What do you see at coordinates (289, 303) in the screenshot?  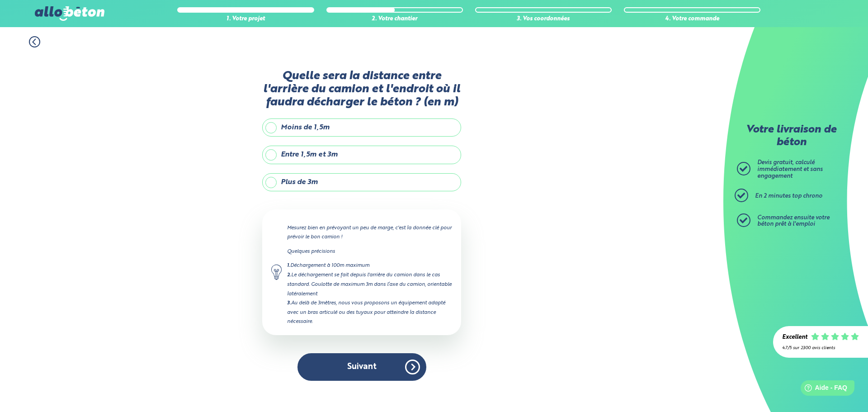 I see `strong: 3.` at bounding box center [289, 303].